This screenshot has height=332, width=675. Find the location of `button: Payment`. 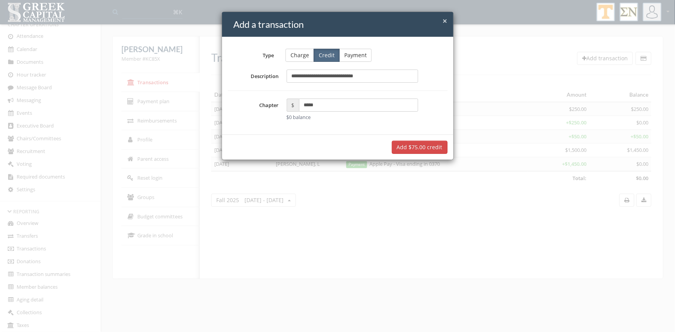

button: Payment is located at coordinates (355, 55).